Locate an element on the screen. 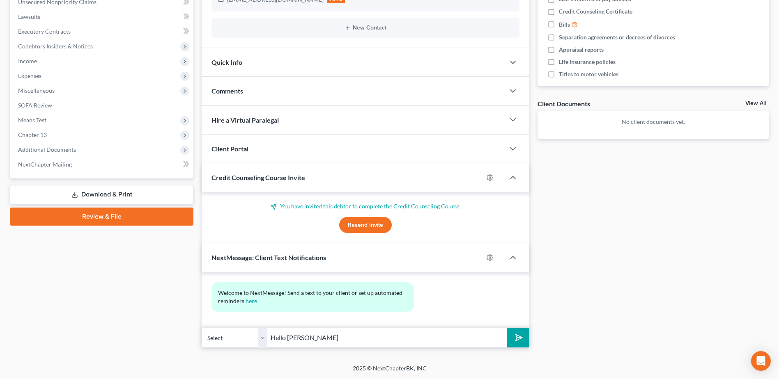  a: here is located at coordinates (251, 301).